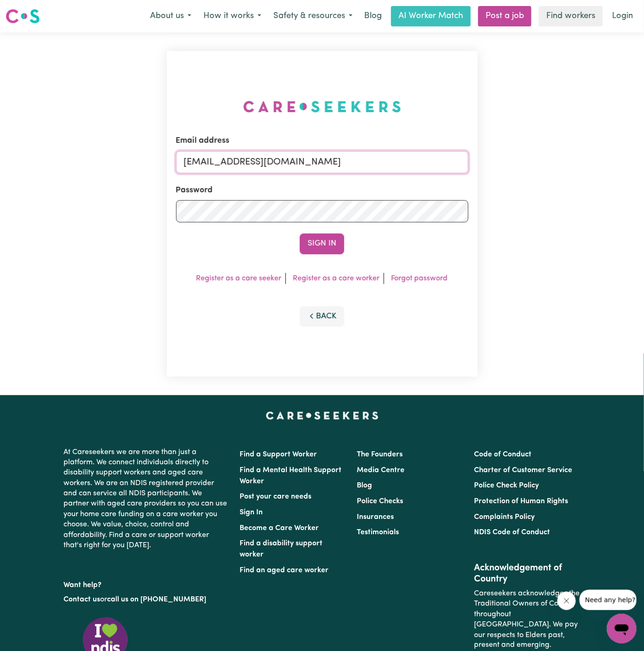  I want to click on a: The Founders, so click(379, 454).